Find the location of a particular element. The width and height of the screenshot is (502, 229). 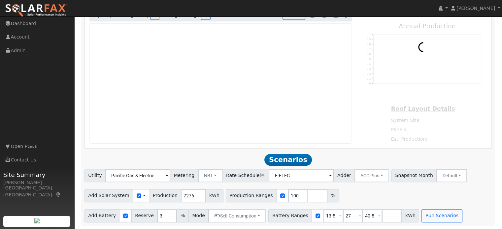

span: Rate Schedule is located at coordinates (246, 176).